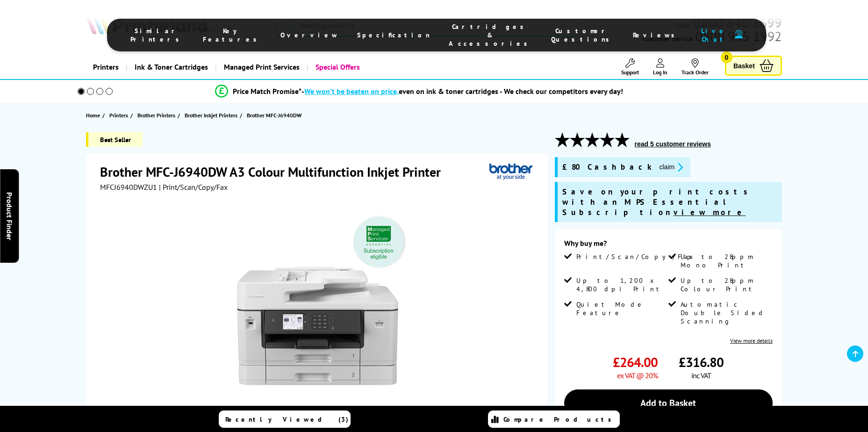 Image resolution: width=868 pixels, height=432 pixels. Describe the element at coordinates (701, 361) in the screenshot. I see `span: £316.80` at that location.